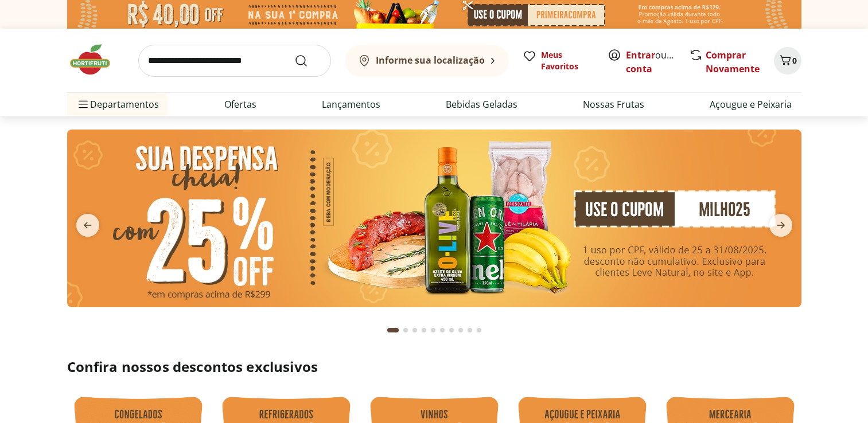 This screenshot has width=868, height=423. What do you see at coordinates (613, 104) in the screenshot?
I see `a: Nossas Frutas` at bounding box center [613, 104].